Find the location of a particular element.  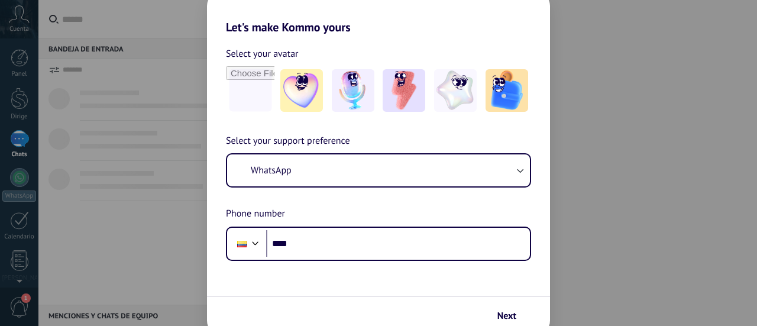

img: -2.jpeg is located at coordinates (353, 90).